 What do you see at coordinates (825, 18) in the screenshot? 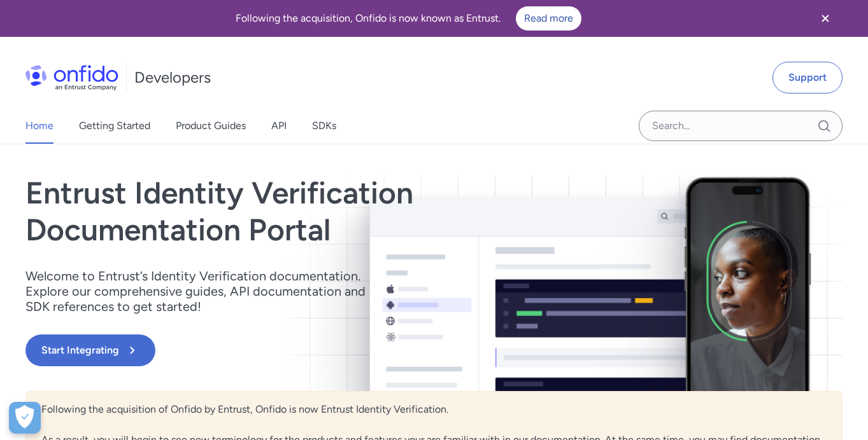
I see `button: Close banner` at bounding box center [825, 18].